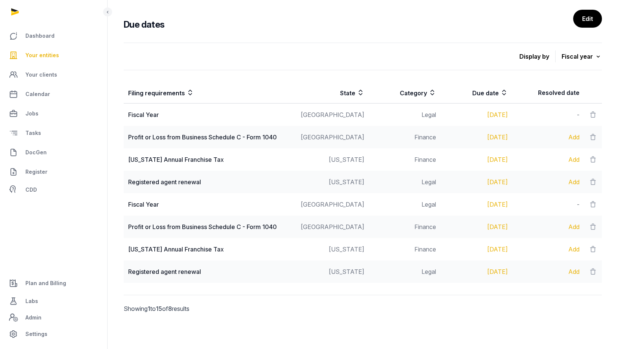  What do you see at coordinates (53, 75) in the screenshot?
I see `a: Your clients` at bounding box center [53, 75].